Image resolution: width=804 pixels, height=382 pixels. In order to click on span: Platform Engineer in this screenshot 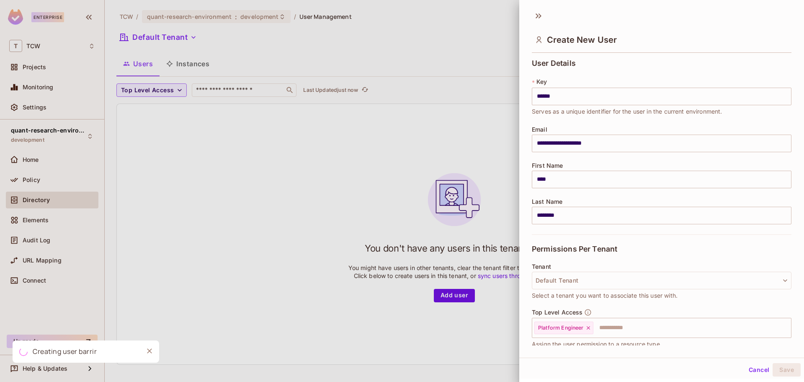, I will do `click(561, 328)`.